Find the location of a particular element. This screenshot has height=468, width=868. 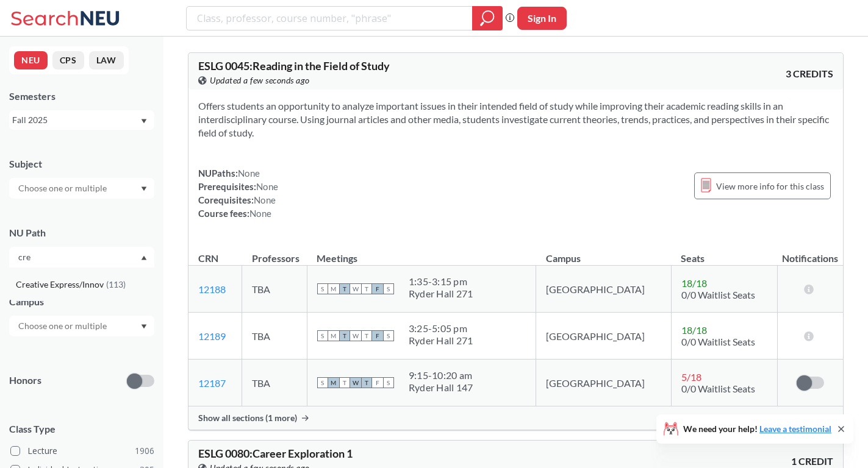

span: Creative Express/Innov is located at coordinates (61, 285).